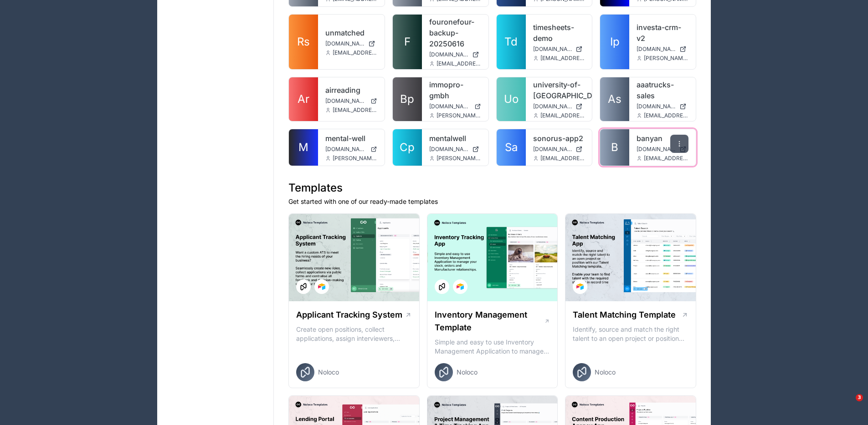 Image resolution: width=868 pixels, height=425 pixels. Describe the element at coordinates (511, 42) in the screenshot. I see `span: Td` at that location.